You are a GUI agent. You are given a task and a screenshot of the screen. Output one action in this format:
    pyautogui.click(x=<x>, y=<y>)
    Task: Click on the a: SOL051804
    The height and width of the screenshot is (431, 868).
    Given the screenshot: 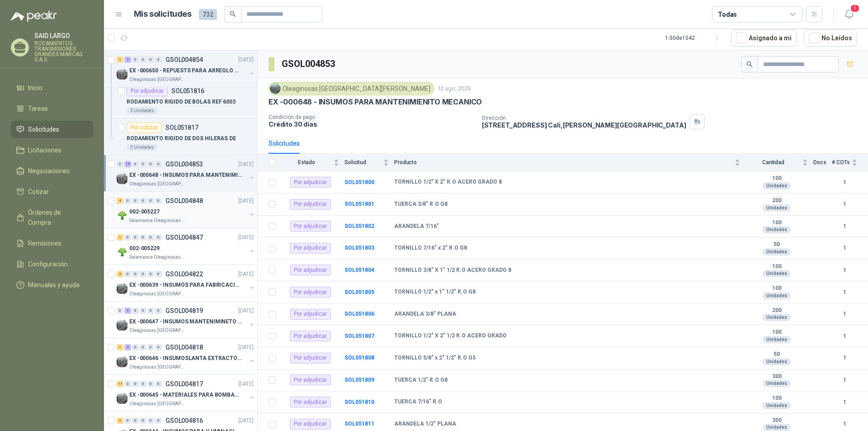 What is the action you would take?
    pyautogui.click(x=360, y=270)
    